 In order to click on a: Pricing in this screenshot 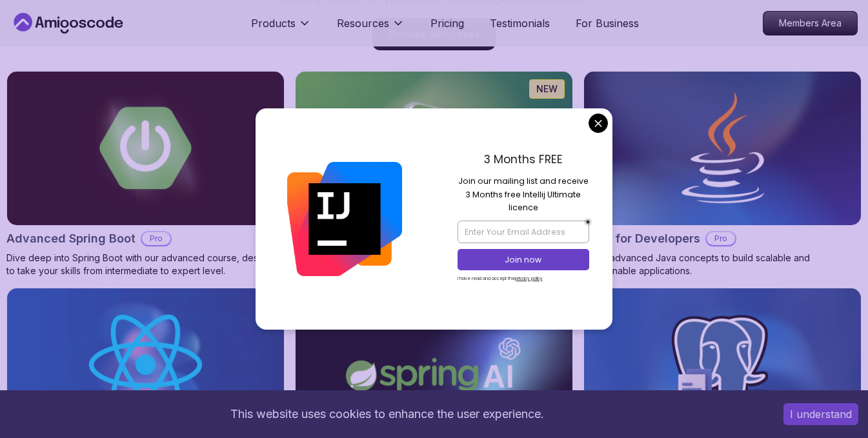, I will do `click(447, 23)`.